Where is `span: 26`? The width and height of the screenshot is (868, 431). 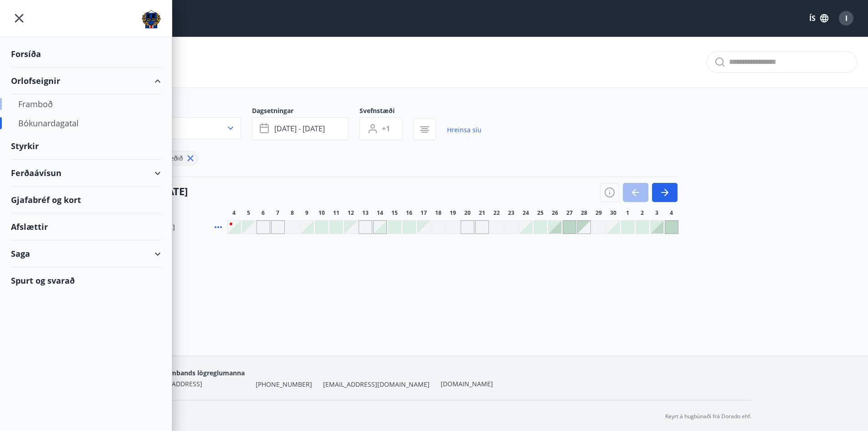 span: 26 is located at coordinates (555, 213).